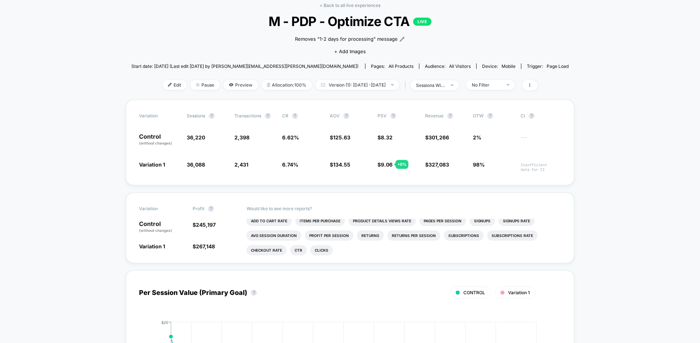 The width and height of the screenshot is (700, 343). I want to click on img: edit, so click(170, 85).